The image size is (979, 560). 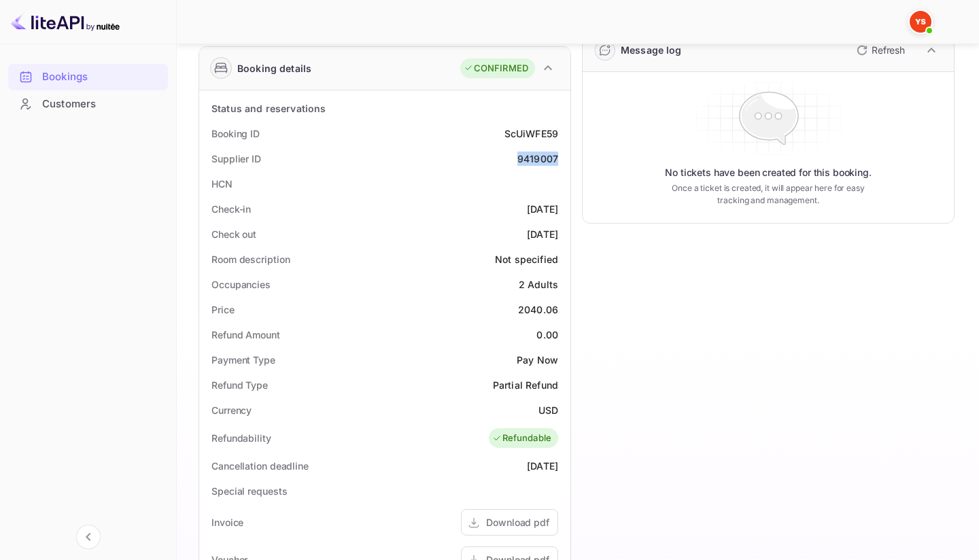 I want to click on div: Booking details, so click(x=274, y=68).